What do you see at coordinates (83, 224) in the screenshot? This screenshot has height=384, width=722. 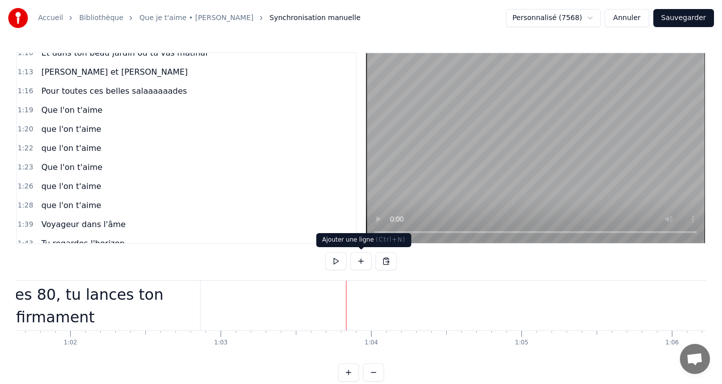 I see `span: Voyageur dans l'âme` at bounding box center [83, 224].